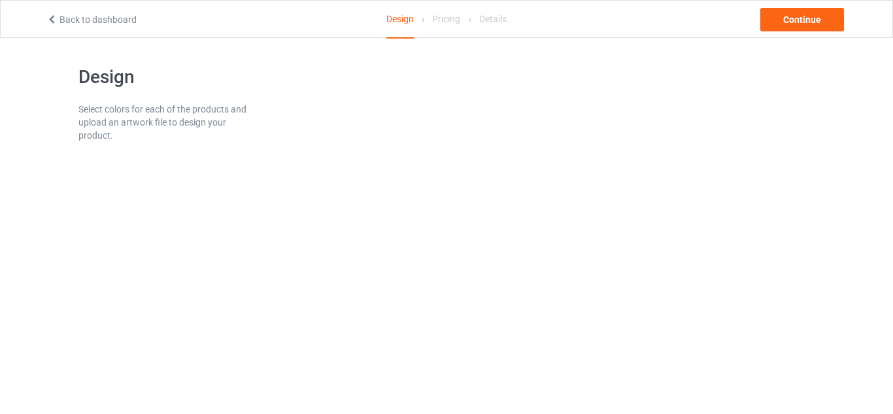  I want to click on div: Select colors for each of the products and upload an artwork file to design your product., so click(164, 122).